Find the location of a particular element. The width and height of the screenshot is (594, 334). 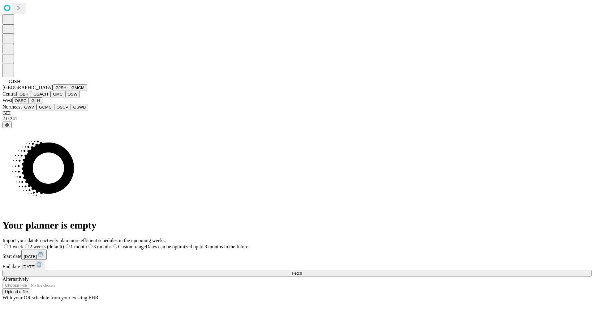

span: Alternatively is located at coordinates (15, 279).